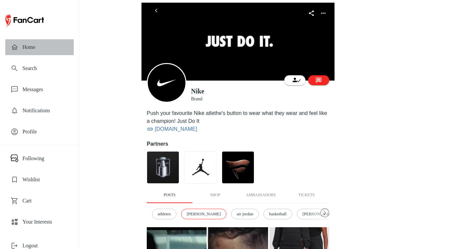 The width and height of the screenshot is (476, 249). What do you see at coordinates (24, 21) in the screenshot?
I see `img: FanCart logo` at bounding box center [24, 21].